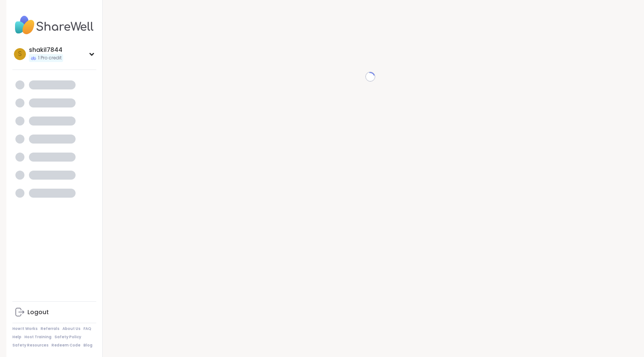 Image resolution: width=644 pixels, height=357 pixels. I want to click on a: FAQ, so click(87, 329).